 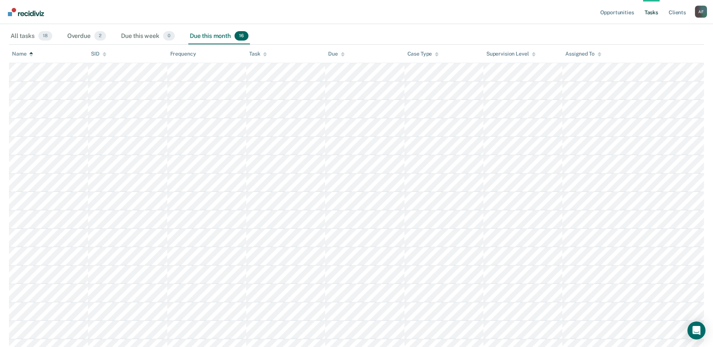 What do you see at coordinates (336, 54) in the screenshot?
I see `div: Due` at bounding box center [336, 54].